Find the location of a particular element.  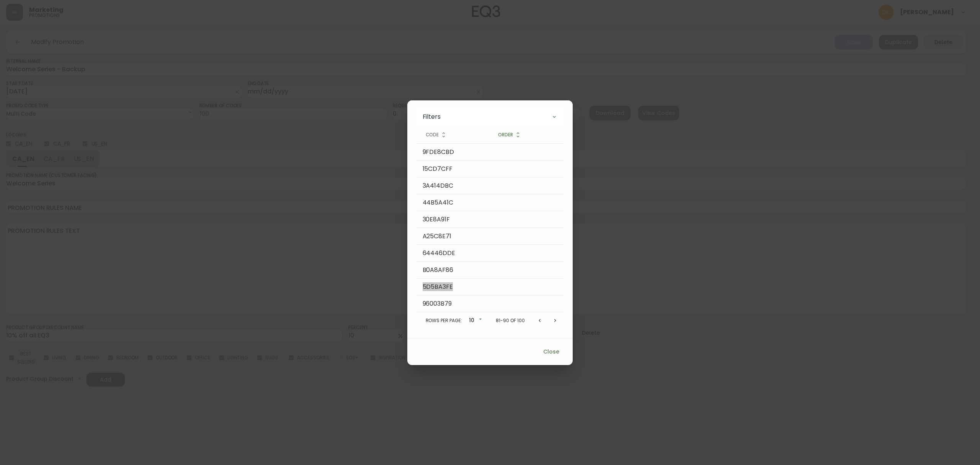

button: Previous page is located at coordinates (539, 320).